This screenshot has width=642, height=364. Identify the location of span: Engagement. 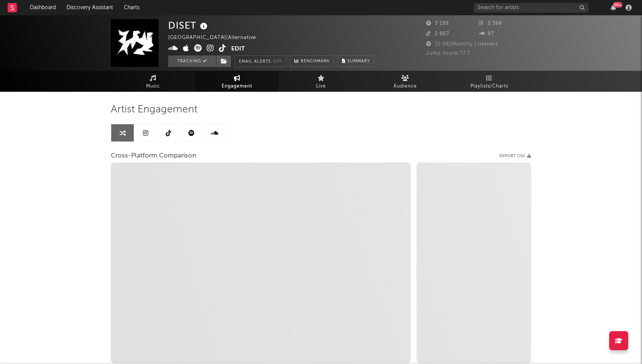
(237, 86).